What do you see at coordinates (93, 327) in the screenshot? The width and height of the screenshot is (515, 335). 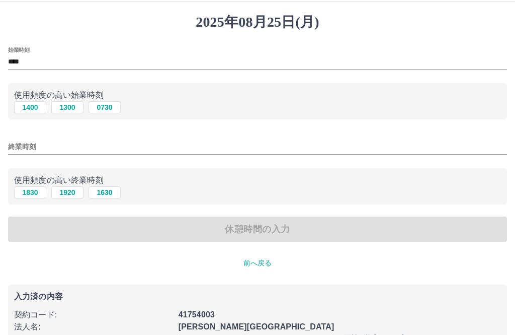 I see `p: 法人名 :` at bounding box center [93, 327].